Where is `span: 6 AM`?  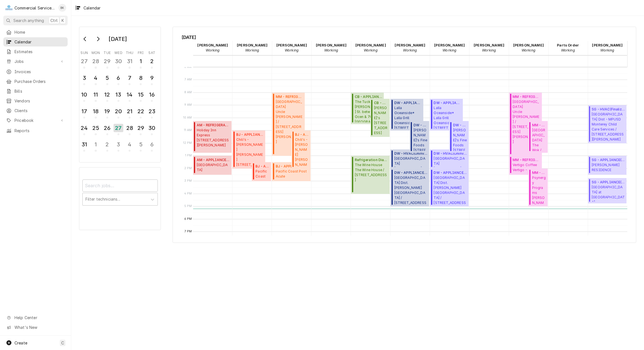 span: 6 AM is located at coordinates (188, 67).